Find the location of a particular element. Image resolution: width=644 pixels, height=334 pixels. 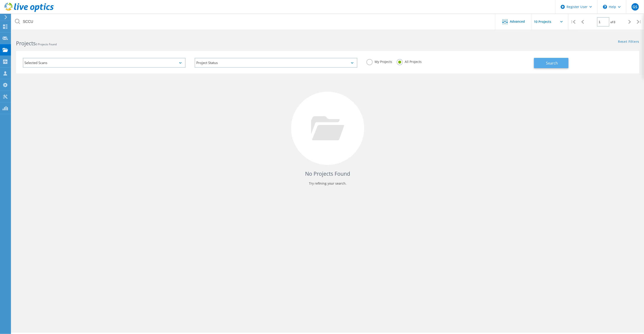

label: All Projects is located at coordinates (409, 61).